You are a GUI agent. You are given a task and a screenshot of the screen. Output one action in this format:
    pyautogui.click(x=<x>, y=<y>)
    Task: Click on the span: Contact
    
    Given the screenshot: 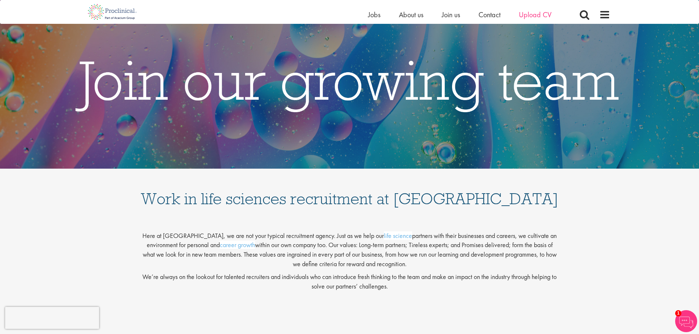 What is the action you would take?
    pyautogui.click(x=489, y=15)
    